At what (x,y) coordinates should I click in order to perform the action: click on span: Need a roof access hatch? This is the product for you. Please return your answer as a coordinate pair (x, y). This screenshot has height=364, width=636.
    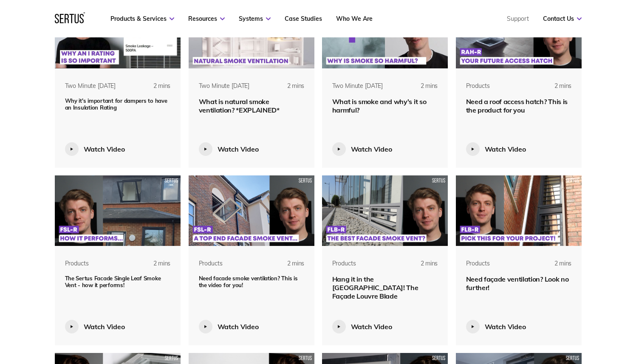
    Looking at the image, I should click on (517, 106).